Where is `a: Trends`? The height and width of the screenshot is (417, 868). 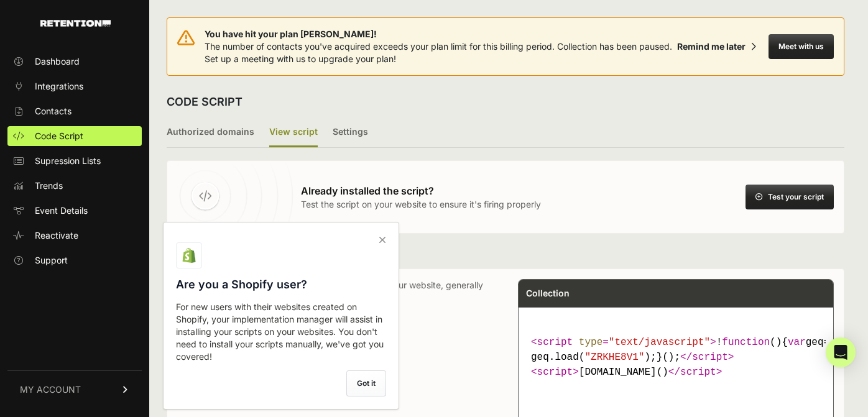 a: Trends is located at coordinates (74, 186).